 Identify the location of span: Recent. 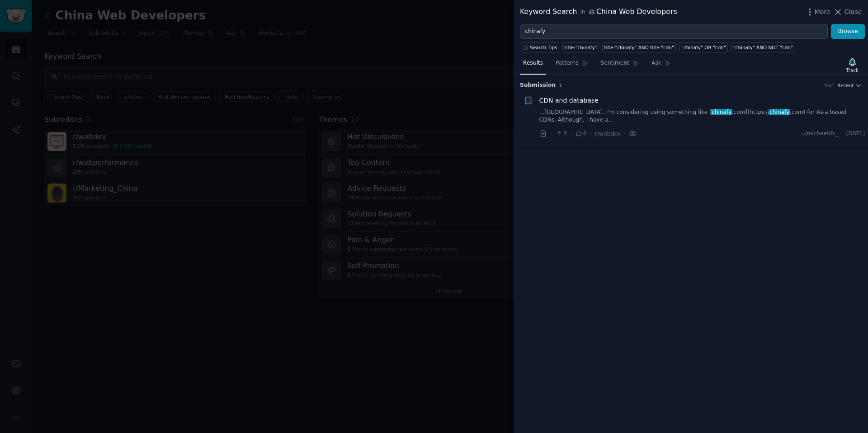
(845, 86).